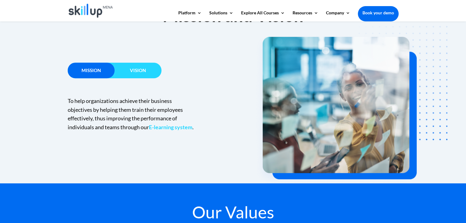  I want to click on a: Company, so click(338, 16).